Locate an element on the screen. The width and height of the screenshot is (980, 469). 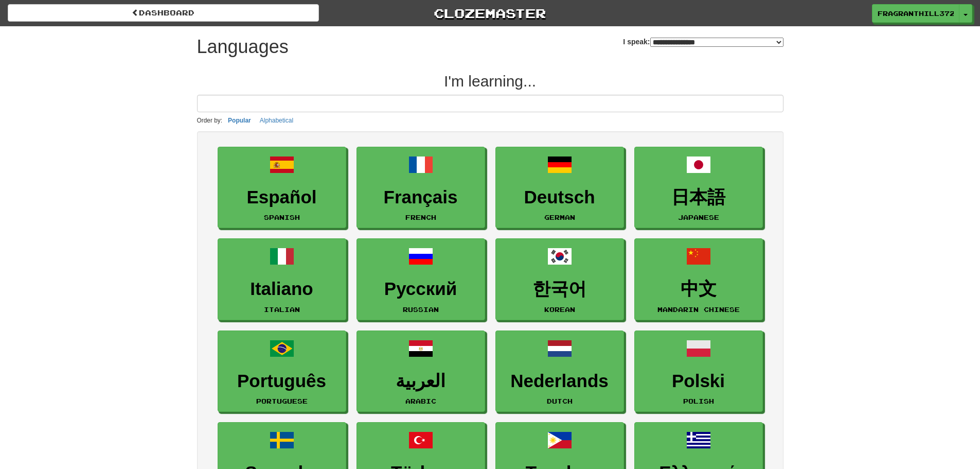
h3: Polski is located at coordinates (699, 381).